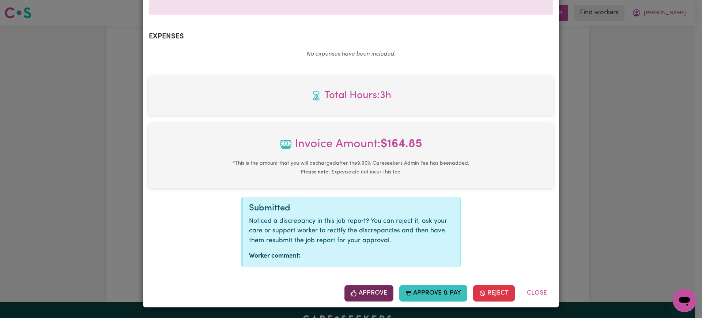 Image resolution: width=702 pixels, height=318 pixels. I want to click on strong: Worker comment:, so click(274, 255).